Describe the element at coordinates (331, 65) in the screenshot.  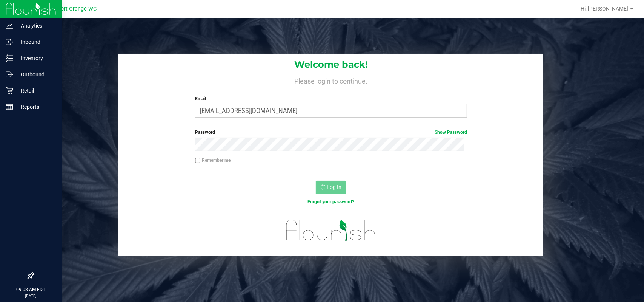
I see `h1: Welcome back!` at that location.